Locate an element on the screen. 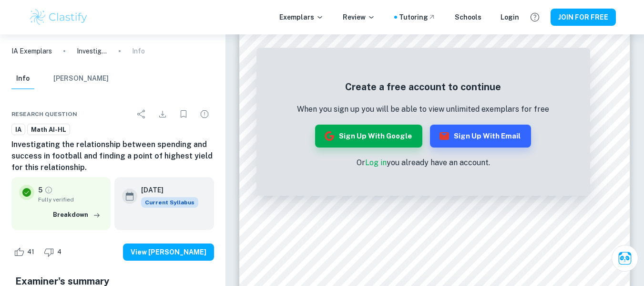  a: Schools is located at coordinates (469, 17).